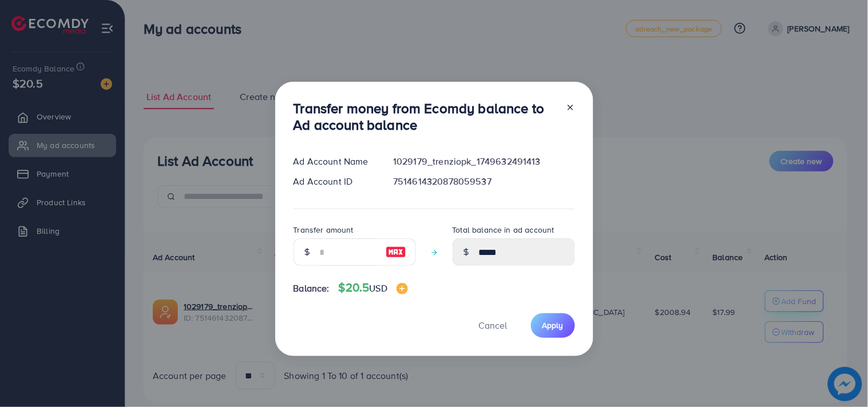 The height and width of the screenshot is (407, 868). I want to click on span: USD, so click(378, 288).